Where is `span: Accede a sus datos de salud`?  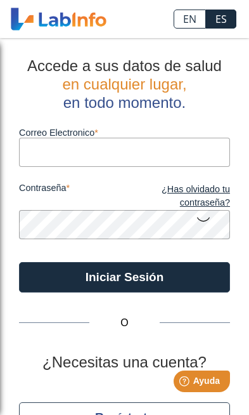
span: Accede a sus datos de salud is located at coordinates (124, 65).